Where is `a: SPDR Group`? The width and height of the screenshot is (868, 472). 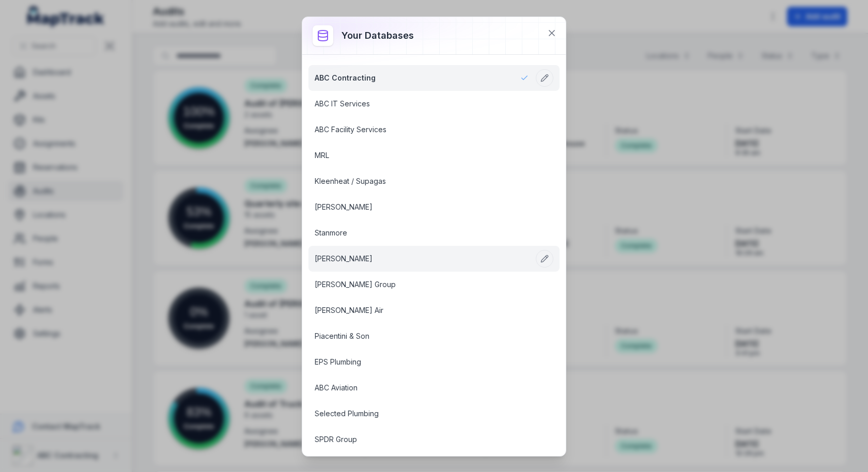
a: SPDR Group is located at coordinates (422, 439).